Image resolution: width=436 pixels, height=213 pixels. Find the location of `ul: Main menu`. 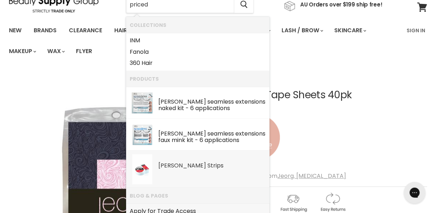

ul: Main menu is located at coordinates (203, 41).